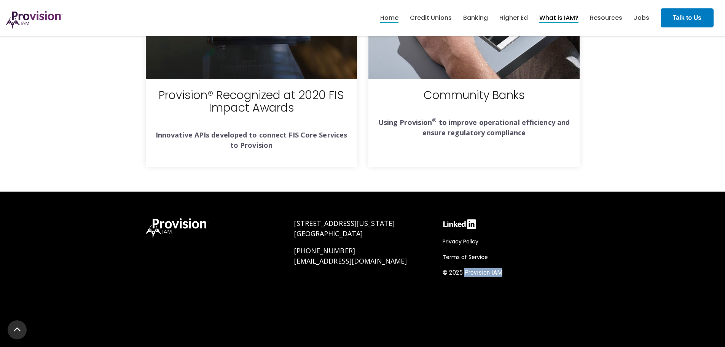 This screenshot has height=347, width=725. Describe the element at coordinates (559, 18) in the screenshot. I see `a: What is IAM?` at that location.